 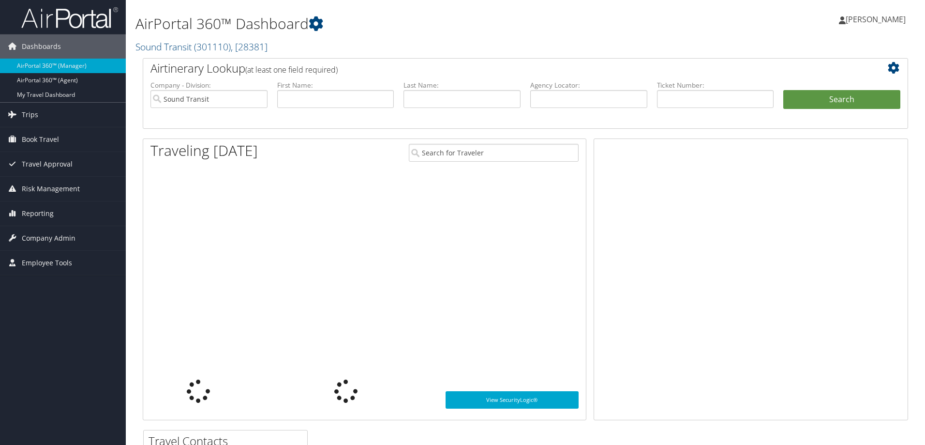 What do you see at coordinates (212, 46) in the screenshot?
I see `span: ( 301110 )` at bounding box center [212, 46].